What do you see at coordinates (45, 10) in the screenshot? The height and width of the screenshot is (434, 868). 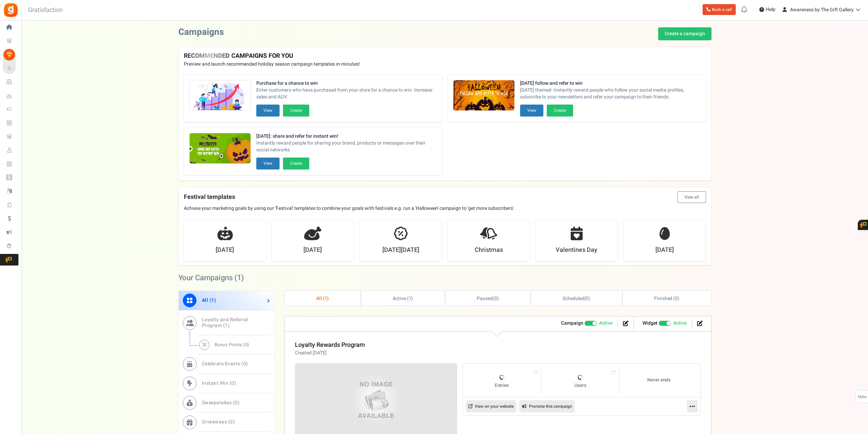 I see `h3: Gratisfaction` at bounding box center [45, 10].